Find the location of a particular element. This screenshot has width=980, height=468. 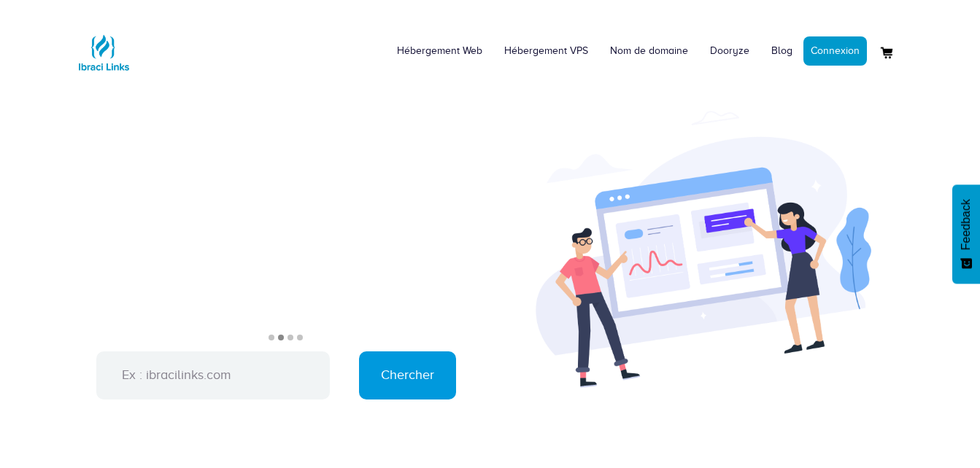

a: Hébergement Web is located at coordinates (439, 51).